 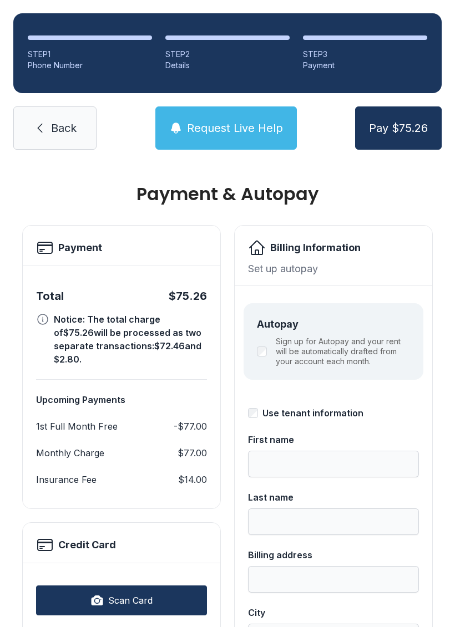 I want to click on input: Billing address, so click(x=333, y=580).